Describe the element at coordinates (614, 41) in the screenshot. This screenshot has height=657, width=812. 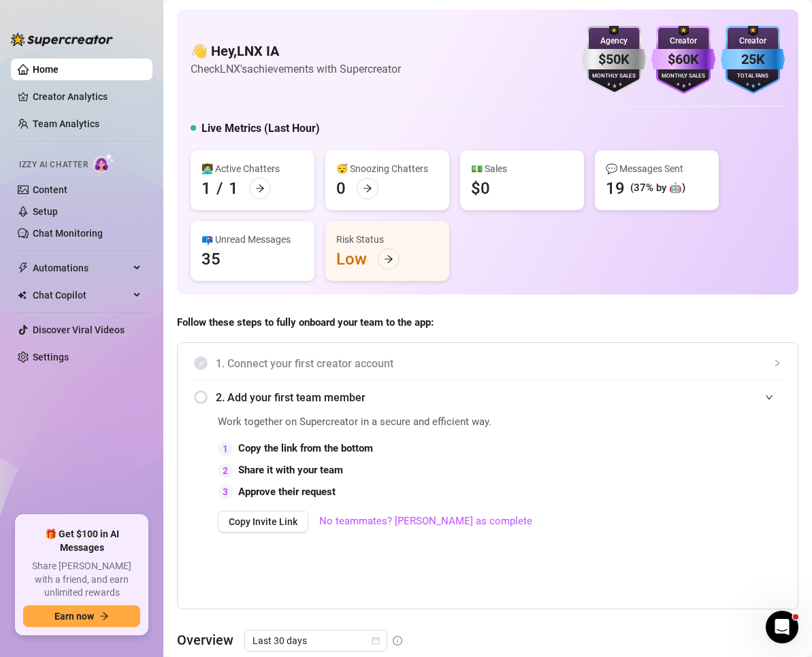
I see `div: Agency` at that location.